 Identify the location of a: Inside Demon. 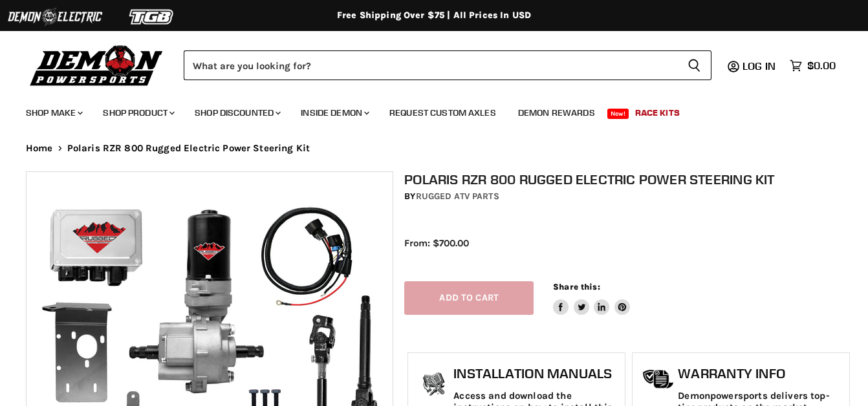
(334, 113).